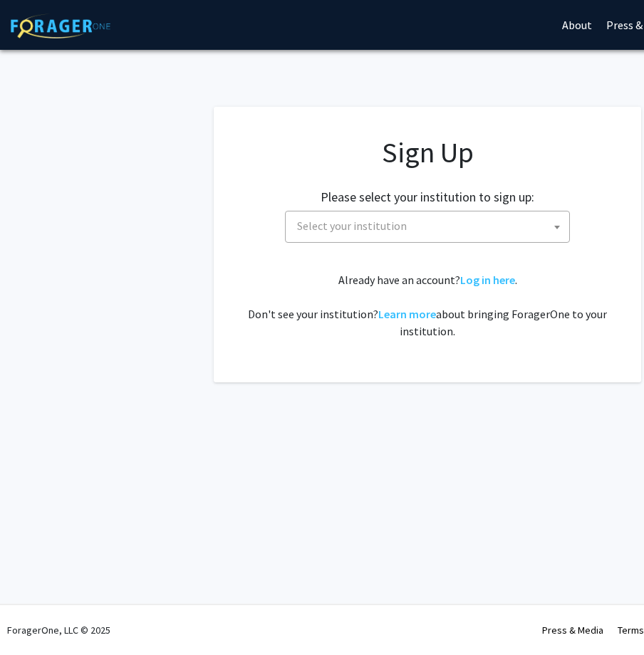 This screenshot has width=644, height=655. Describe the element at coordinates (427, 197) in the screenshot. I see `h2: Please select your institution to sign up:` at that location.